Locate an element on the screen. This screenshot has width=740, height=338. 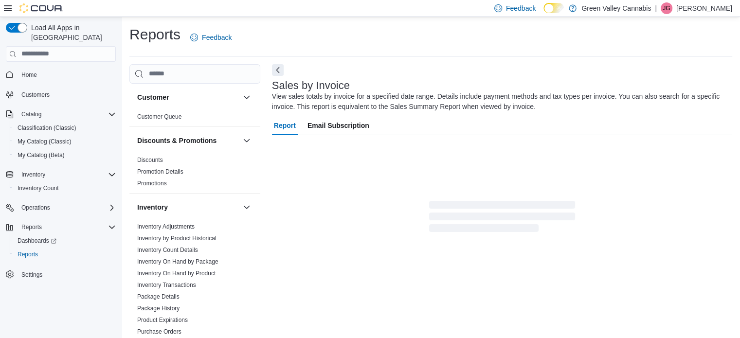
button: My Catalog (Classic) is located at coordinates (65, 142).